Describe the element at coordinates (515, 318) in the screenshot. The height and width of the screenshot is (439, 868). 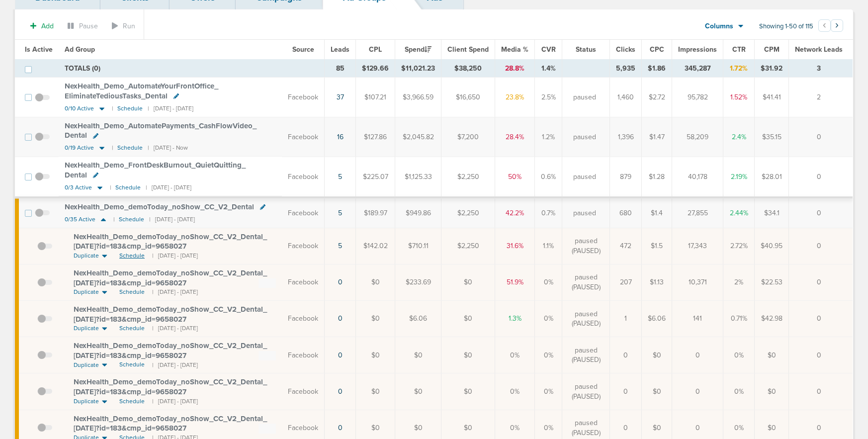
I see `td: 1.3%` at that location.